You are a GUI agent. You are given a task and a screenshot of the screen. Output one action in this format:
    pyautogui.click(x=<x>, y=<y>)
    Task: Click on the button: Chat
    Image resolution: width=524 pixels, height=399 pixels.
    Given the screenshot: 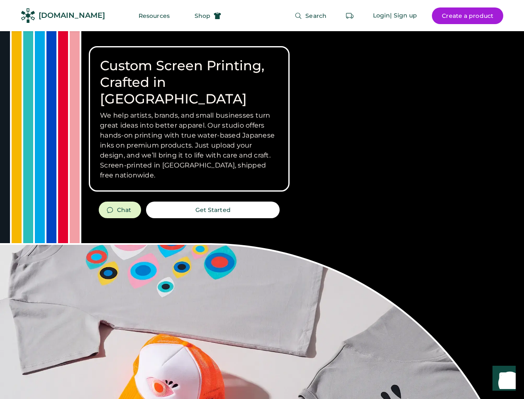 What is the action you would take?
    pyautogui.click(x=120, y=210)
    